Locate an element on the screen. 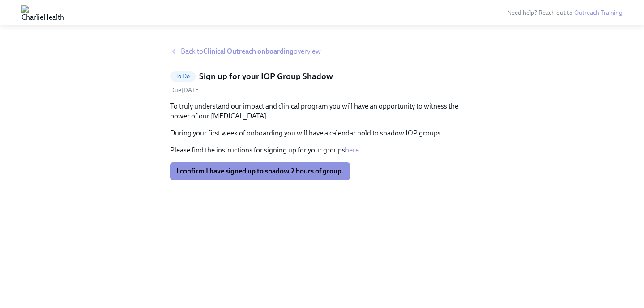  p: To truly understand our impact and clinical program you will have an opportunity to witness the p... is located at coordinates (322, 111).